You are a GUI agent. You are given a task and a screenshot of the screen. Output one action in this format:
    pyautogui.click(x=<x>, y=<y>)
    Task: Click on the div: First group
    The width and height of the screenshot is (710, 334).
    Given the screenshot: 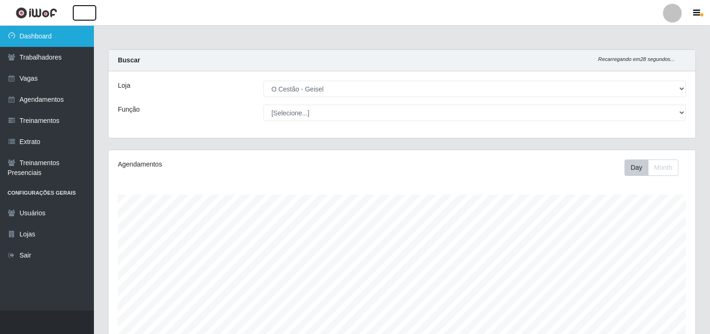 What is the action you would take?
    pyautogui.click(x=652, y=168)
    